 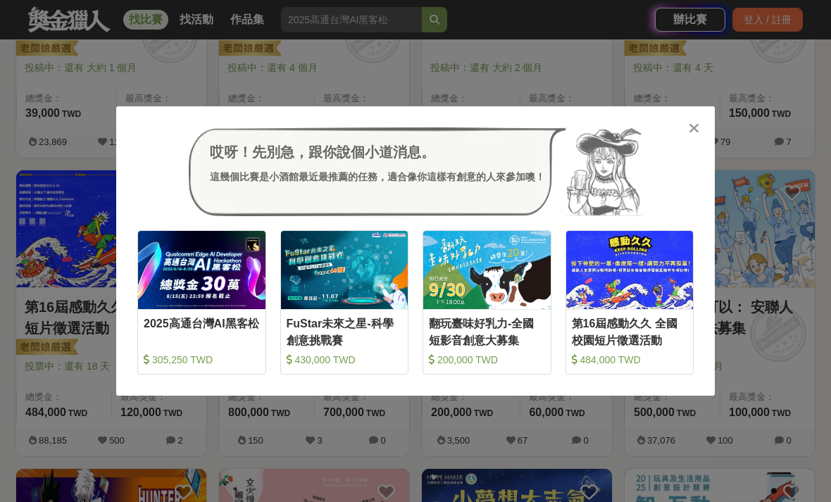 What do you see at coordinates (377, 152) in the screenshot?
I see `div: 哎呀！先別急，跟你說個小道消息。` at bounding box center [377, 152].